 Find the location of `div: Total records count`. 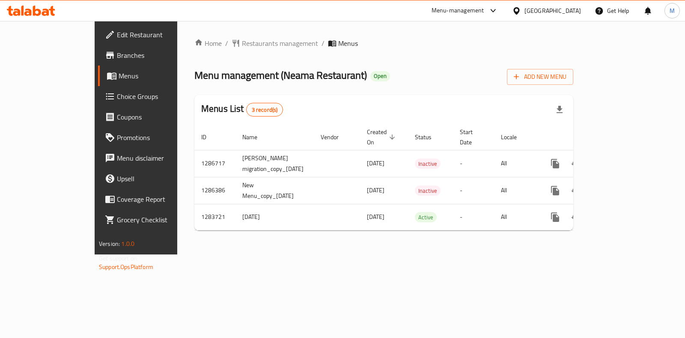

div: Total records count is located at coordinates (265, 110).